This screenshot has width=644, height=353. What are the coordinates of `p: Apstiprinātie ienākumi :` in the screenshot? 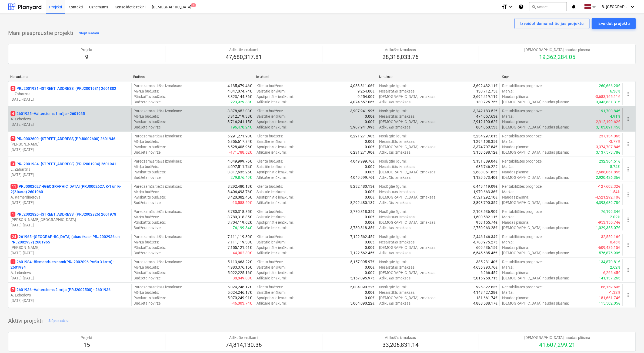 It's located at (275, 146).